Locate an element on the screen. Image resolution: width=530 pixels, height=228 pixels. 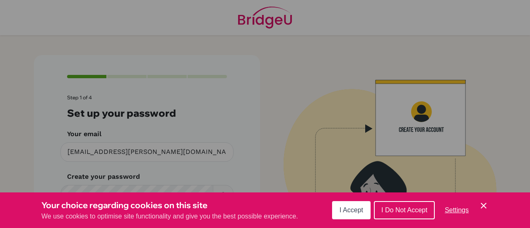
h3: Your choice regarding cookies on this site is located at coordinates (170, 205).